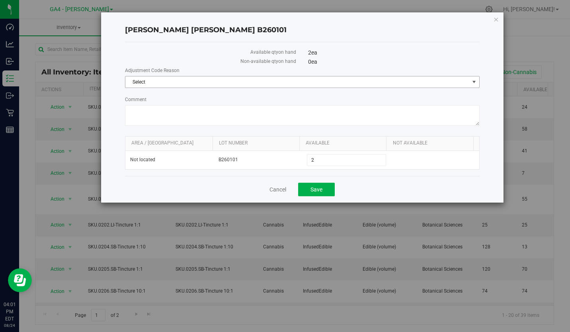 This screenshot has width=570, height=332. I want to click on a: Lot Number, so click(258, 143).